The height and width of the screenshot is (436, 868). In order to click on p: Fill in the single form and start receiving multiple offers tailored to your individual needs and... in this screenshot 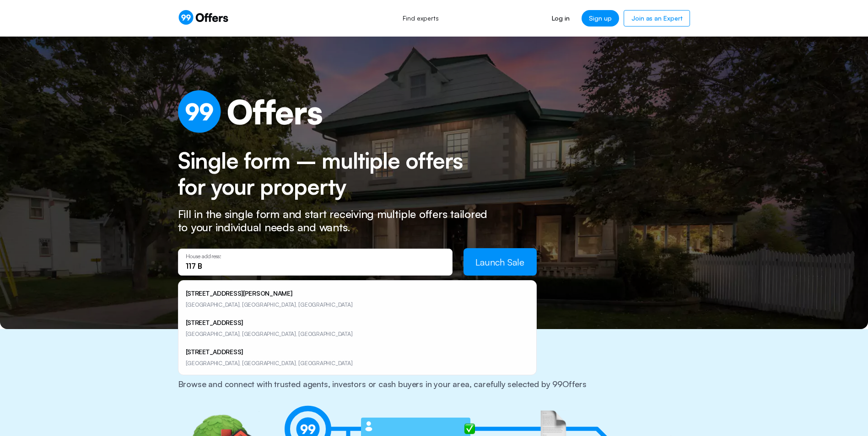, I will do `click(338, 220)`.